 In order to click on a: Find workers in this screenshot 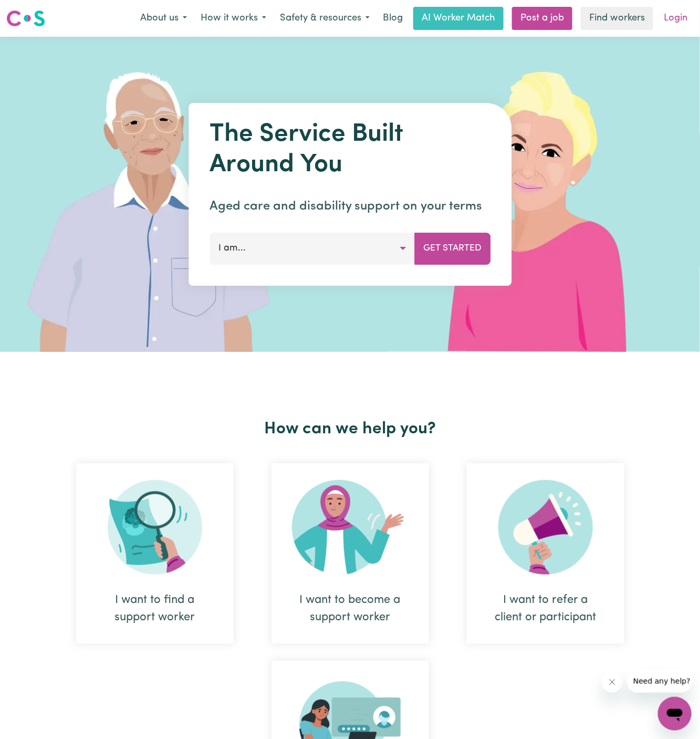, I will do `click(617, 18)`.